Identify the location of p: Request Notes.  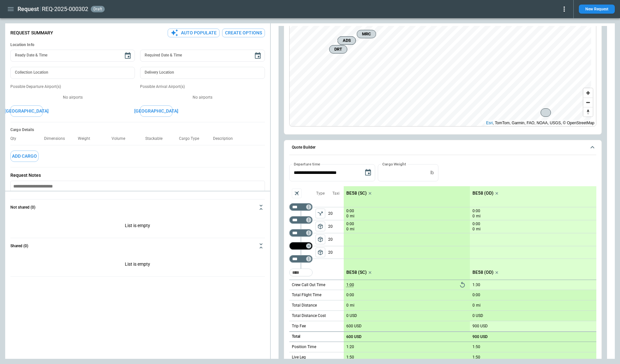
(137, 175).